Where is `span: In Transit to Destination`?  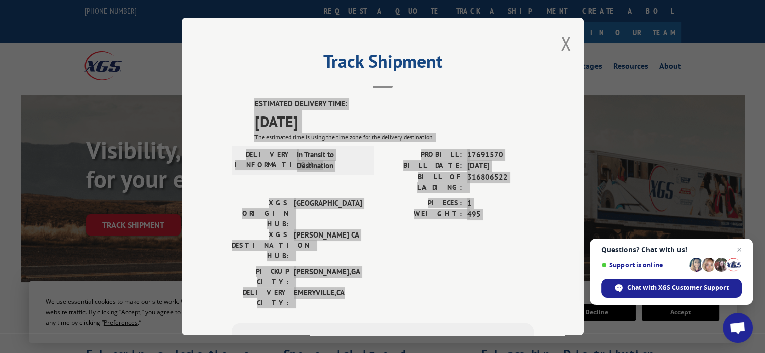
span: In Transit to Destination is located at coordinates (330, 160).